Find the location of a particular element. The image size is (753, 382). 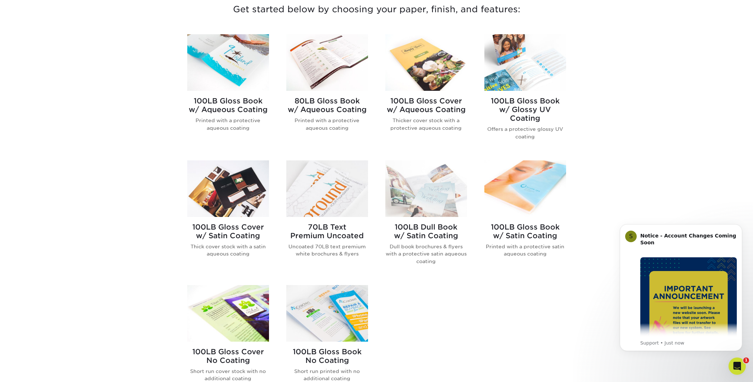

img: 100LB Gloss Cover<br/>w/ Aqueous Coating Brochures & Flyers is located at coordinates (426, 62).